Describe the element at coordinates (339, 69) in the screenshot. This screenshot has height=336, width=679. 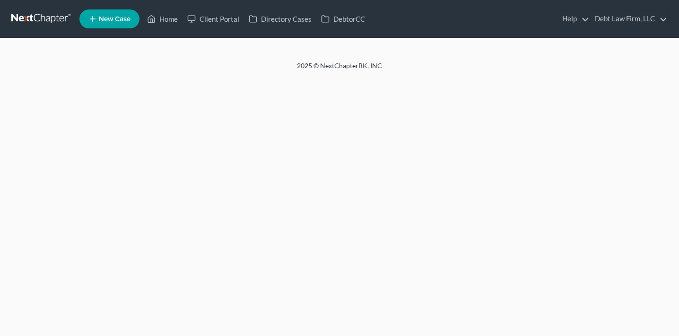
I see `div: 2025 © NextChapterBK, INC` at that location.